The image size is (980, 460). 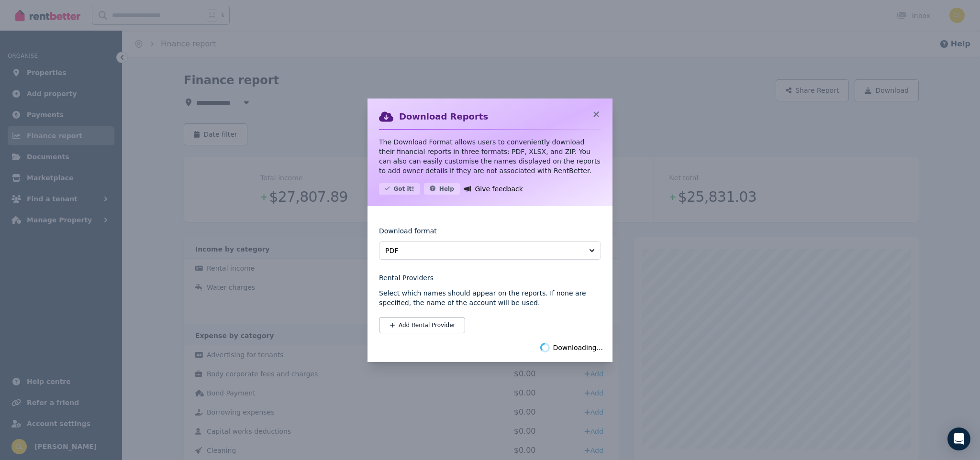 What do you see at coordinates (577, 348) in the screenshot?
I see `span: Downloading...` at bounding box center [577, 348].